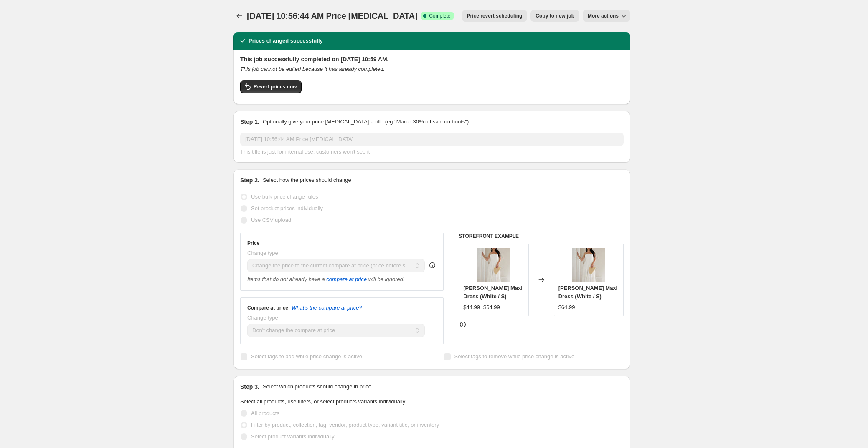 This screenshot has height=448, width=868. I want to click on span: Copy to new job, so click(555, 16).